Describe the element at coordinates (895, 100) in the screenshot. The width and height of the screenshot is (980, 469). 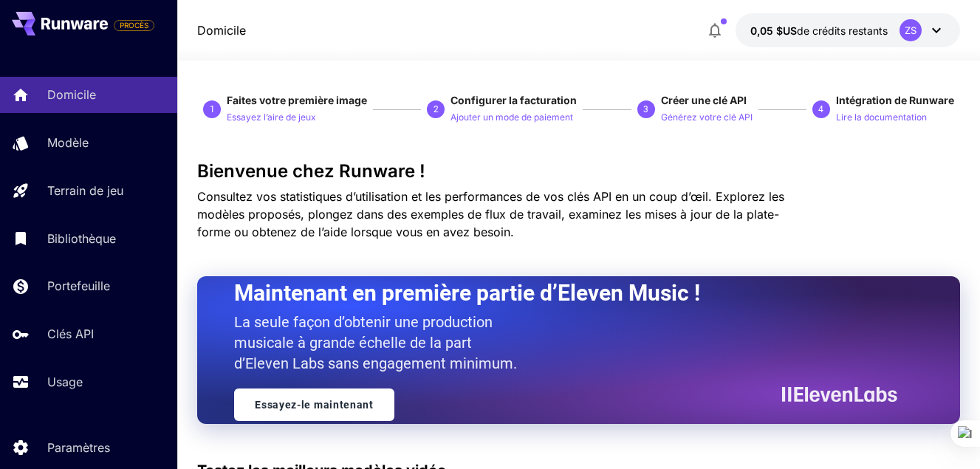
I see `span: Intégration de Runware` at that location.